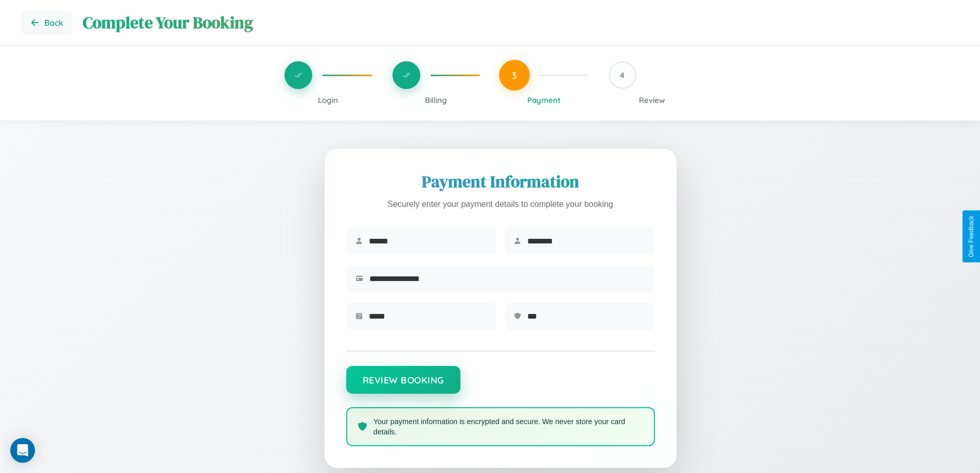 The height and width of the screenshot is (473, 980). I want to click on span: Payment, so click(544, 100).